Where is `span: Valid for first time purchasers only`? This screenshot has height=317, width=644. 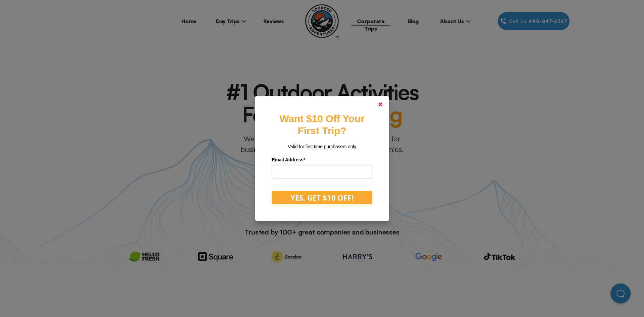 span: Valid for first time purchasers only is located at coordinates (322, 147).